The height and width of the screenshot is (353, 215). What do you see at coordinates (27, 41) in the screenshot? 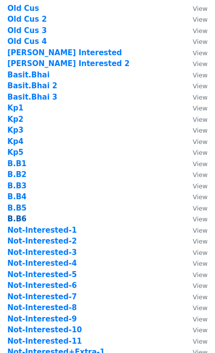
I see `strong: Old Cus 4` at bounding box center [27, 41].